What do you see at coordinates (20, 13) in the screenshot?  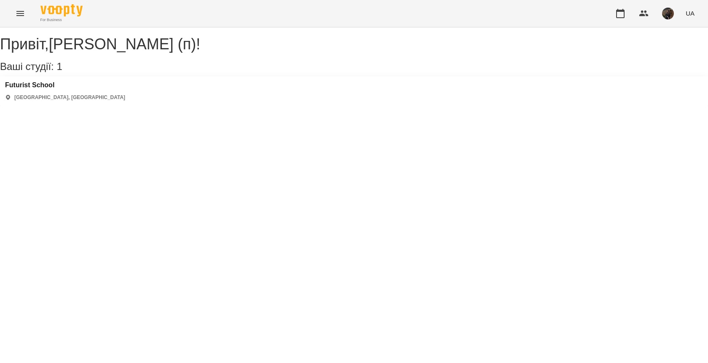 I see `button: Menu` at bounding box center [20, 13].